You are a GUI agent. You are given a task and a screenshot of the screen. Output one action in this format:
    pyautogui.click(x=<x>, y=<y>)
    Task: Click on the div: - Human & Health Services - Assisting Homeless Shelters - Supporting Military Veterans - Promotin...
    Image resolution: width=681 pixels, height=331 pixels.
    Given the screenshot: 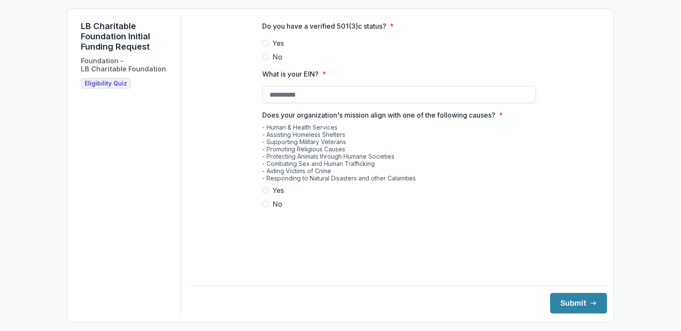 What is the action you would take?
    pyautogui.click(x=399, y=154)
    